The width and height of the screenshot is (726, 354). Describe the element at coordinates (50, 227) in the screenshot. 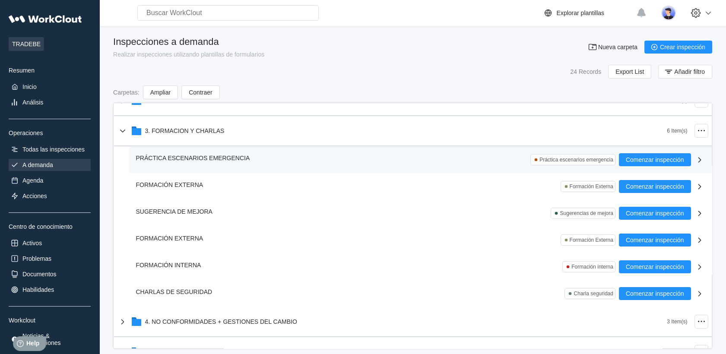

I see `div: Centro de conocimiento` at that location.